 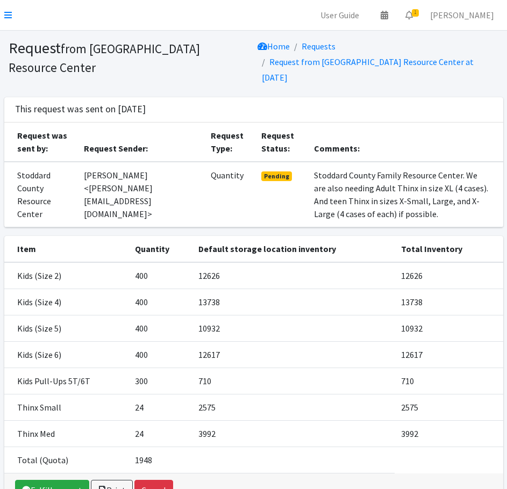 I want to click on span: Pending, so click(x=276, y=176).